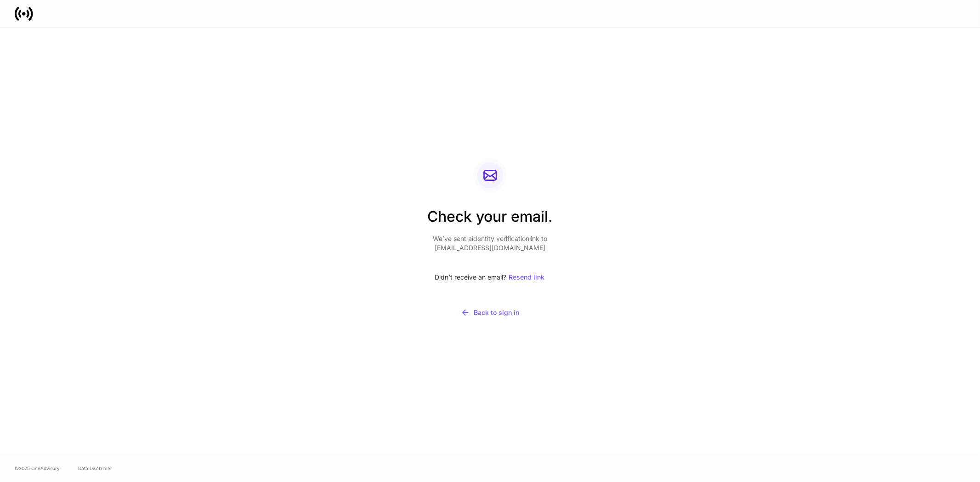 The image size is (980, 482). Describe the element at coordinates (490, 220) in the screenshot. I see `h2: Check your email.` at that location.